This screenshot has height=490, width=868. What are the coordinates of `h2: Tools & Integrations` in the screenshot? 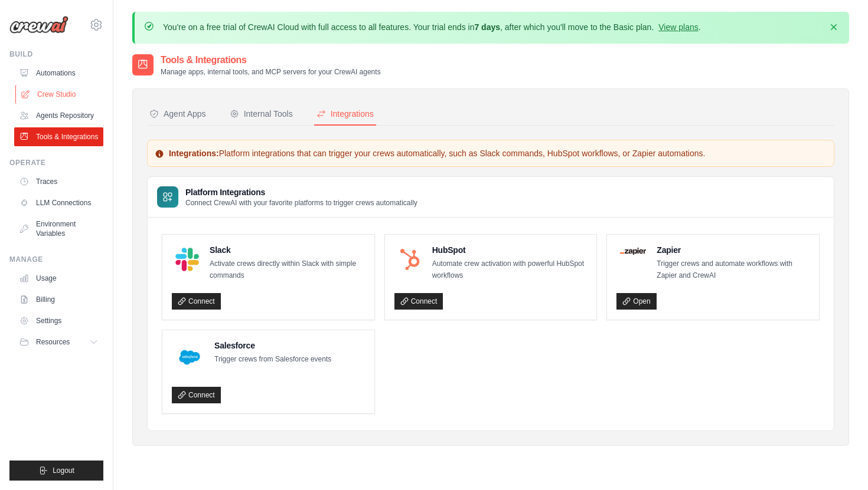 It's located at (270, 60).